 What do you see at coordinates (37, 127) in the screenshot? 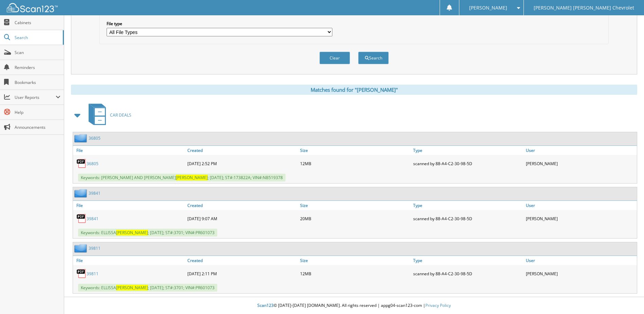
I see `span: Announcements` at bounding box center [37, 127].